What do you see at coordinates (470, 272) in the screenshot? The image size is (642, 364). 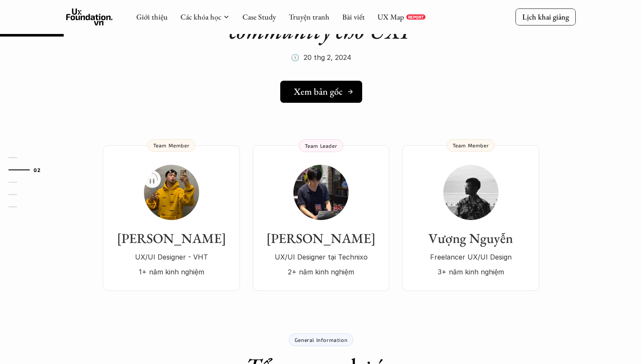 I see `p: 3+ năm kinh nghiệm` at bounding box center [470, 272].